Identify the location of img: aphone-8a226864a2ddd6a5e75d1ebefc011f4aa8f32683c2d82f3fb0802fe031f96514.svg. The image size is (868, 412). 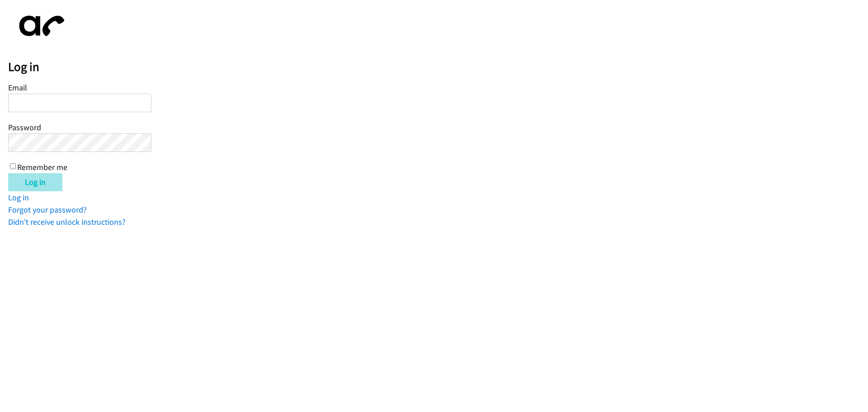
(40, 26).